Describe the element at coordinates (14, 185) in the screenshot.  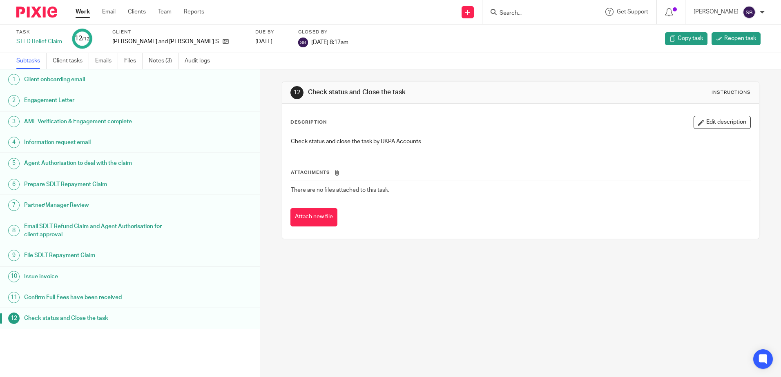
I see `div: 6` at that location.